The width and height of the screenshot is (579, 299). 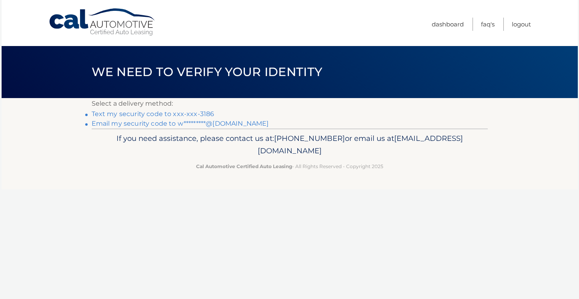 What do you see at coordinates (290, 166) in the screenshot?
I see `p: - All Rights Reserved - Copyright 2025` at bounding box center [290, 166].